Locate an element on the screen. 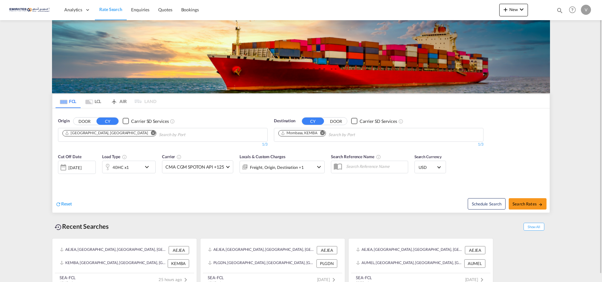  button: Search Ratesicon-arrow-right is located at coordinates (528, 204).